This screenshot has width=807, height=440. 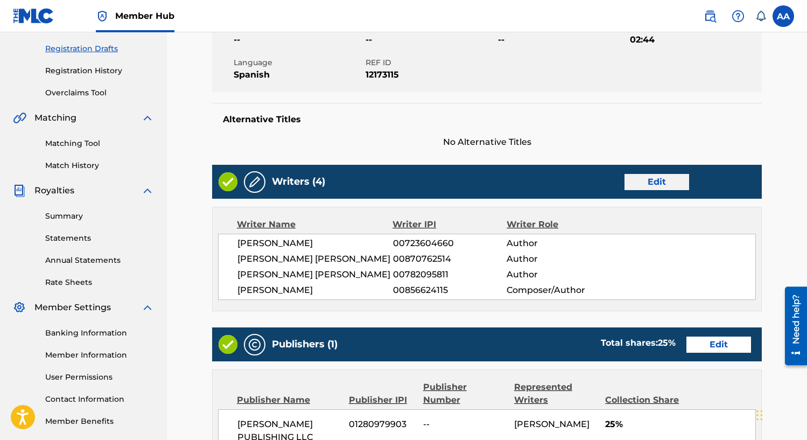 What do you see at coordinates (100, 355) in the screenshot?
I see `a: Member Information` at bounding box center [100, 355].